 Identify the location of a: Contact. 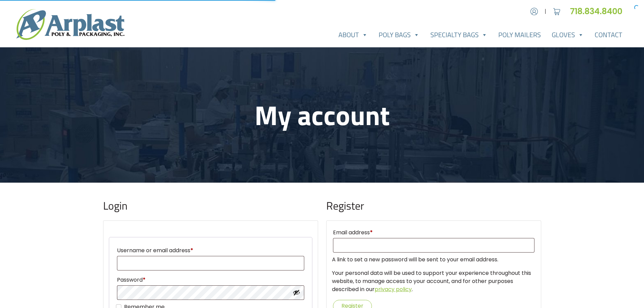
(609, 35).